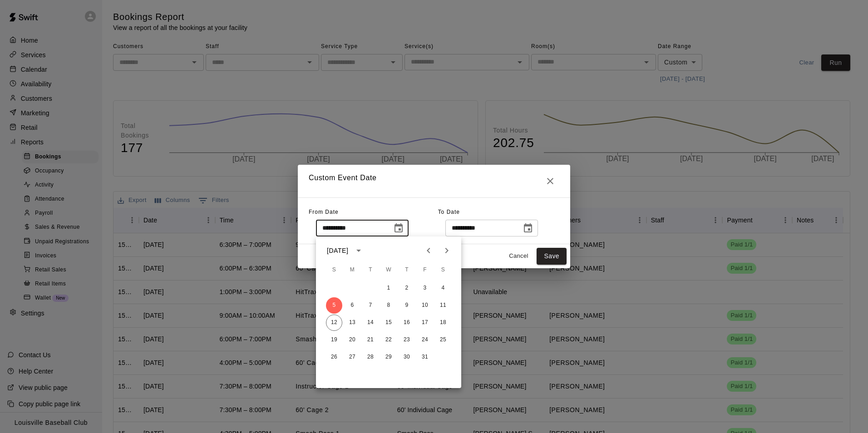  I want to click on button: Next month, so click(447, 251).